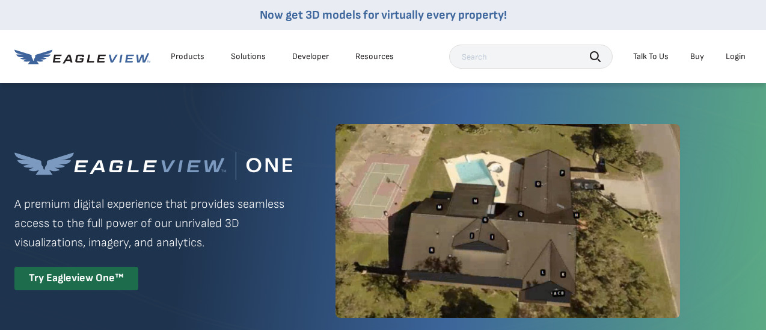 Image resolution: width=766 pixels, height=330 pixels. Describe the element at coordinates (375, 57) in the screenshot. I see `div: Resources` at that location.